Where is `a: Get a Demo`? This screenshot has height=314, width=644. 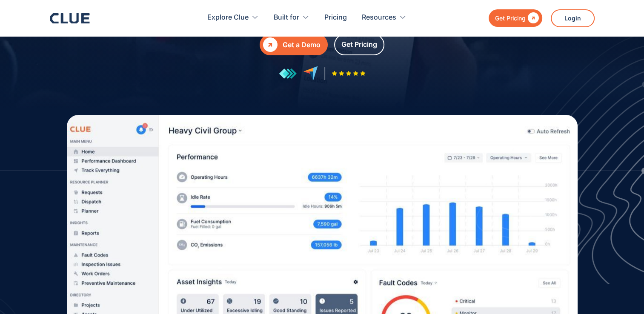
a: Get a Demo is located at coordinates (294, 45).